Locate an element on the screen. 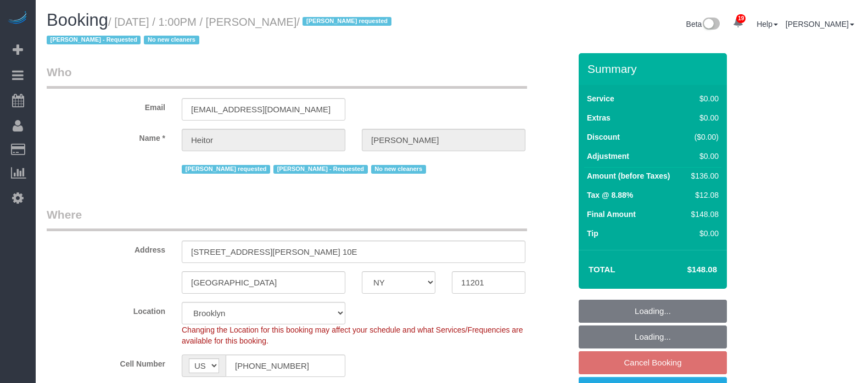 The width and height of the screenshot is (868, 383). span: Booking is located at coordinates (78, 20).